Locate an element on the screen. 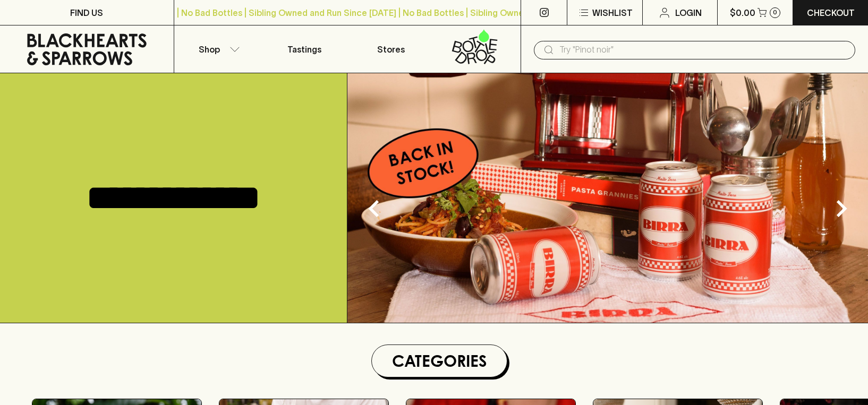 The height and width of the screenshot is (405, 868). h1: Categories is located at coordinates (440, 361).